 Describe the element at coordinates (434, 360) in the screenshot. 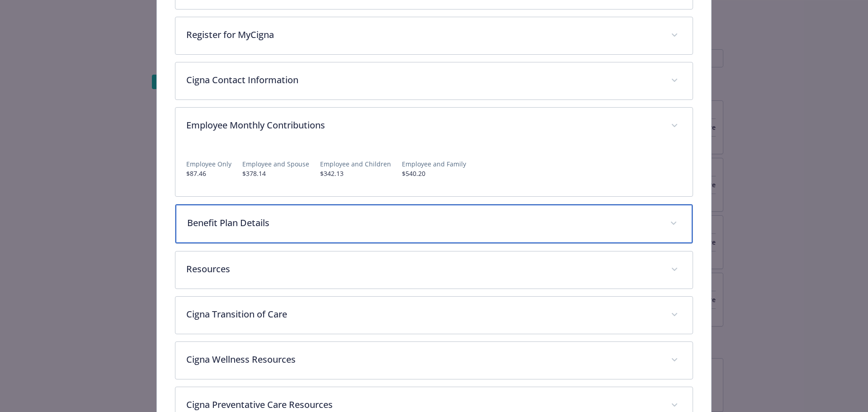

I see `div: Cigna Wellness Resources` at that location.